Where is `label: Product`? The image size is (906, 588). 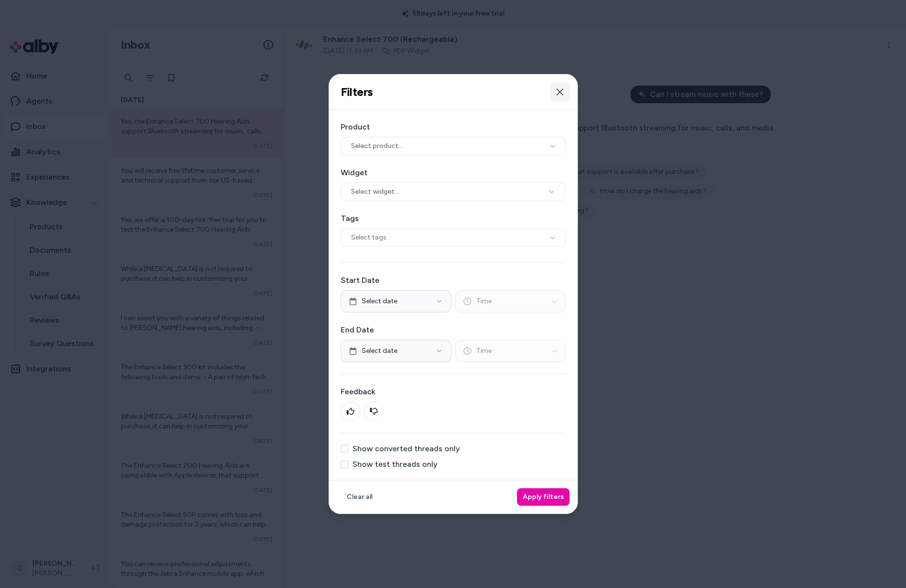 label: Product is located at coordinates (453, 127).